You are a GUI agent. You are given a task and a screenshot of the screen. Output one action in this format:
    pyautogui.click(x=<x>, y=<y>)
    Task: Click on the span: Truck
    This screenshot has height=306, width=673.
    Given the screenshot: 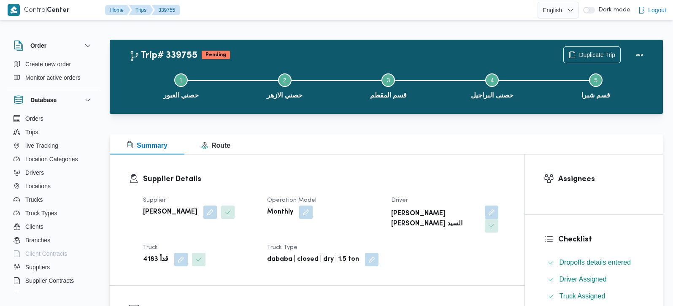 What is the action you would take?
    pyautogui.click(x=150, y=247)
    